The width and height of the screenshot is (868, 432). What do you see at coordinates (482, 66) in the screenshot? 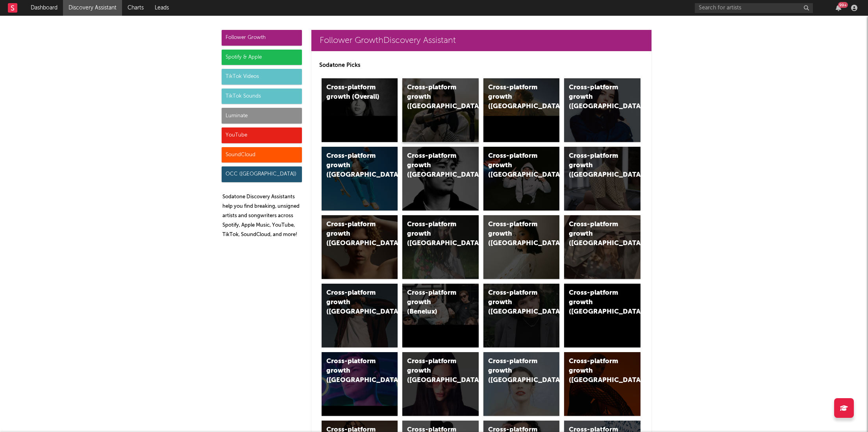
I see `p: Sodatone Picks` at bounding box center [482, 66].